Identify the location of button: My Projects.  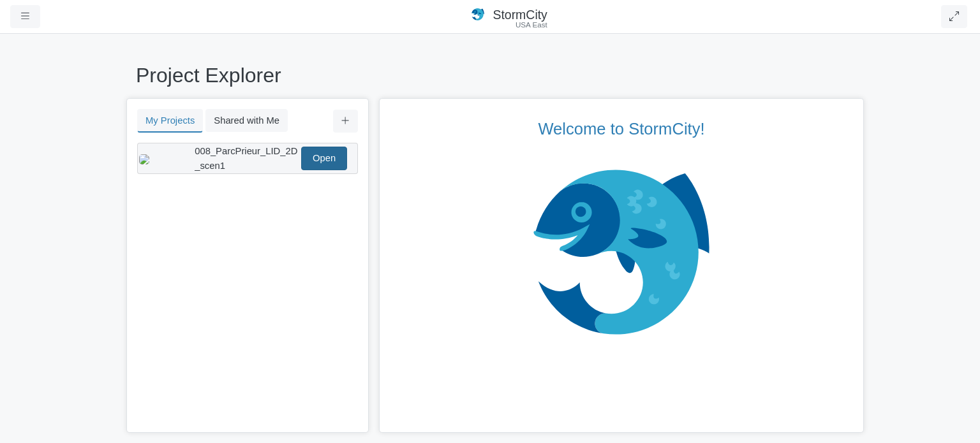
(170, 121).